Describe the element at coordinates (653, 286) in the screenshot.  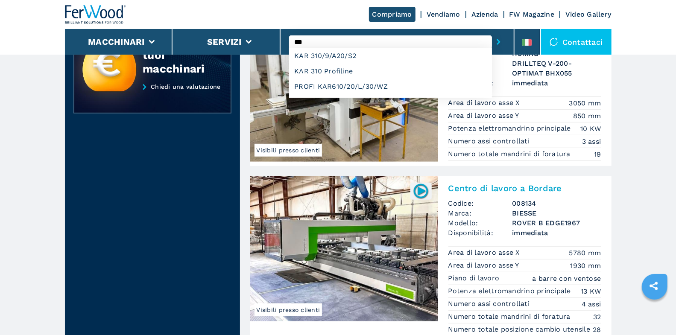
I see `a: sharethis` at that location.